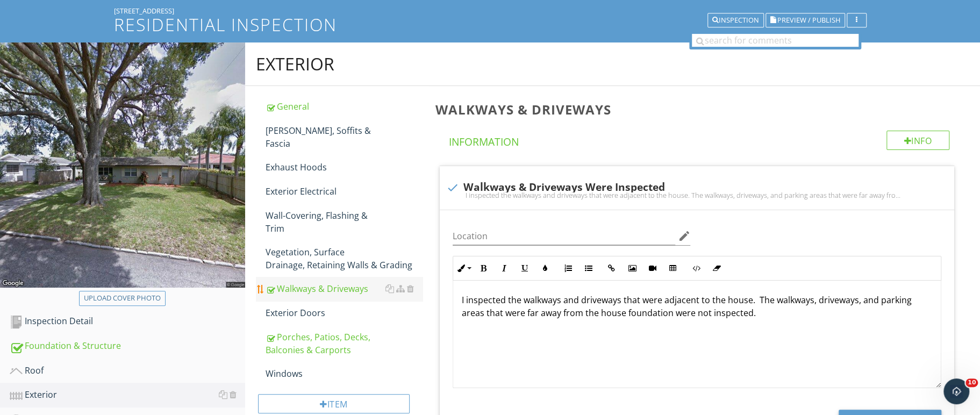 The height and width of the screenshot is (415, 980). What do you see at coordinates (490, 24) in the screenshot?
I see `h1: Residential Inspection` at bounding box center [490, 24].